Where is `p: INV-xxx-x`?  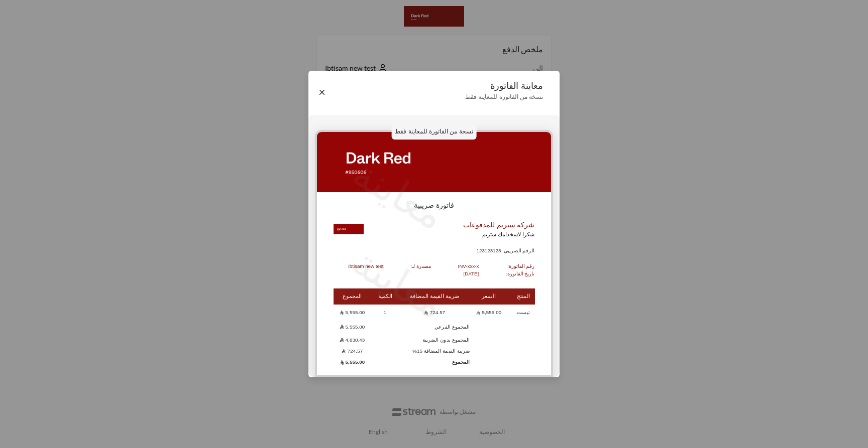
p: INV-xxx-x is located at coordinates (469, 267).